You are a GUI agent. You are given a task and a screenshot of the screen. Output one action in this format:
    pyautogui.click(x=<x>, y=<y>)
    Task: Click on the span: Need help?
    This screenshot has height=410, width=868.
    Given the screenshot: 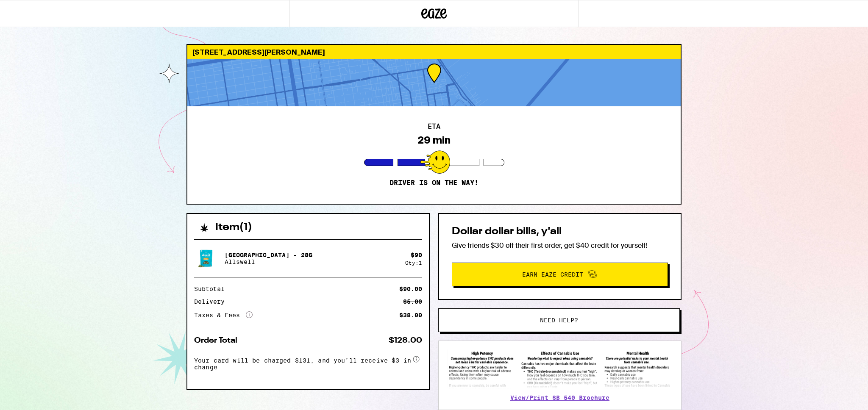 What is the action you would take?
    pyautogui.click(x=559, y=321)
    